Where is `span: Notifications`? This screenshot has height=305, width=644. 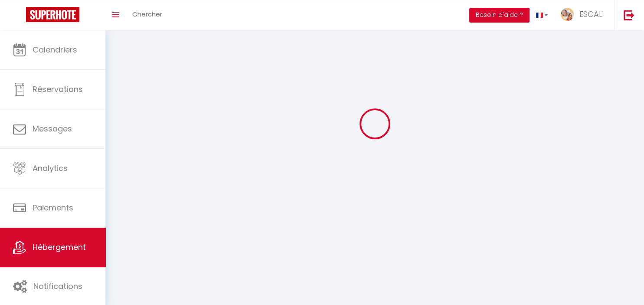
span: Notifications is located at coordinates (58, 286).